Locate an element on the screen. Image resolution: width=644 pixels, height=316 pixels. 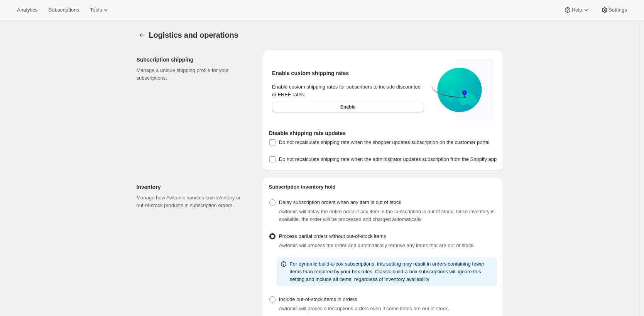
span: Awtomic will delay the entire order if any item in the subscription is out of stock. Once invento... is located at coordinates (387, 216).